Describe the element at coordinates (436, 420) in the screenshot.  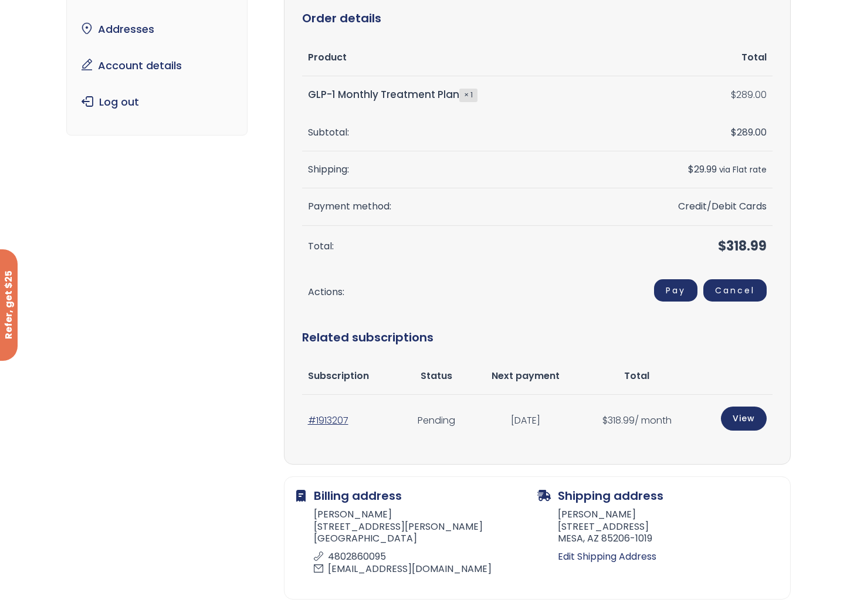
I see `td: Pending` at that location.